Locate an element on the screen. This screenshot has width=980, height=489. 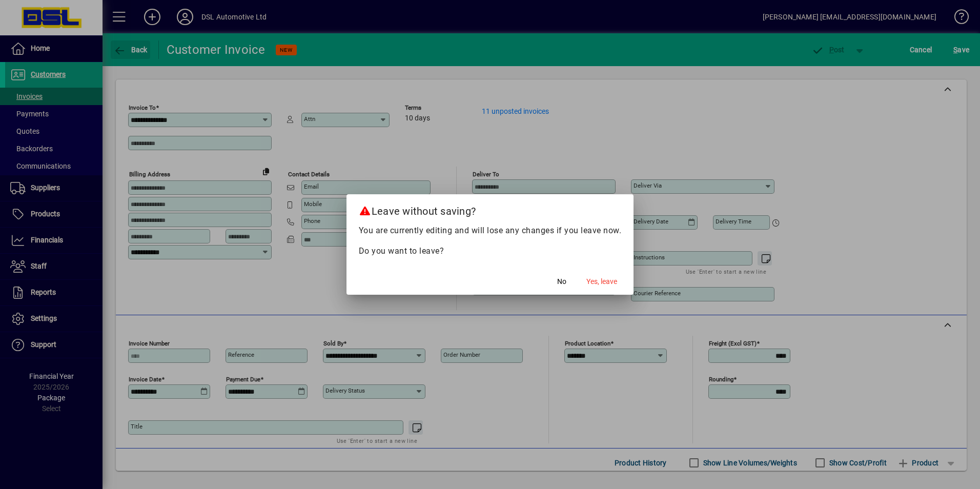
p: You are currently editing and will lose any changes if you leave now. is located at coordinates (490, 230).